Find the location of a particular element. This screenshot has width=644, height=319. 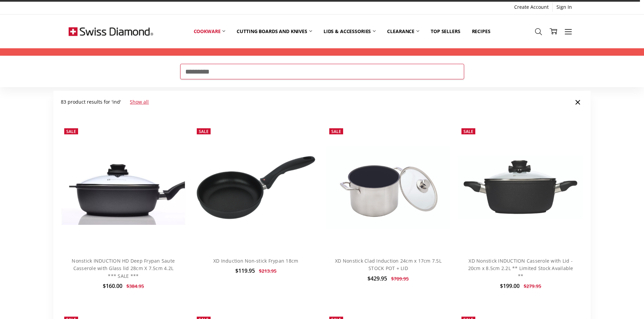

span: $199.00 is located at coordinates (510, 286).